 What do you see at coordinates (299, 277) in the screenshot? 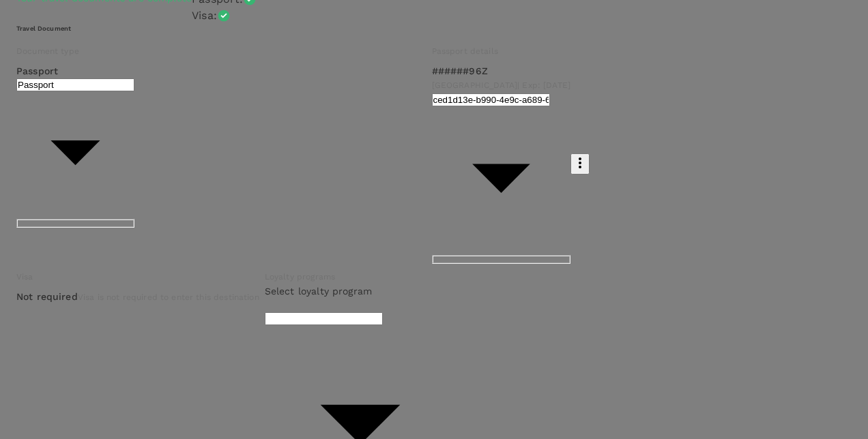
I see `span: Loyalty programs` at bounding box center [299, 277].